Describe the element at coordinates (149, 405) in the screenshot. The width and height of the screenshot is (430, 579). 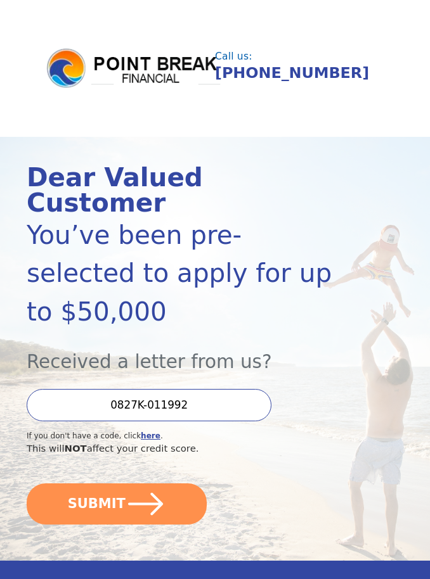
I see `input: Enter your Offer Code:` at that location.